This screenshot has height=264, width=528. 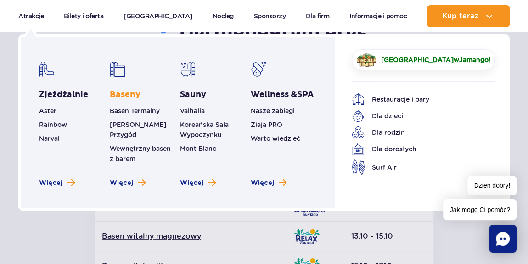 What do you see at coordinates (49, 138) in the screenshot?
I see `span: Narval` at bounding box center [49, 138].